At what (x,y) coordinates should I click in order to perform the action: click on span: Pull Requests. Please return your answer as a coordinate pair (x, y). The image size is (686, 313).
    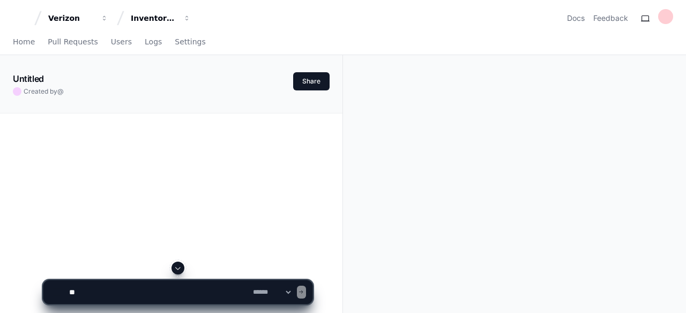
    Looking at the image, I should click on (72, 42).